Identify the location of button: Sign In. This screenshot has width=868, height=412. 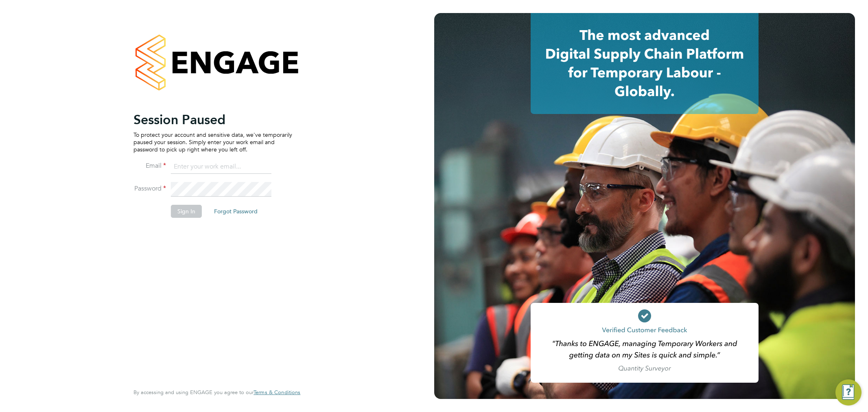
(186, 211).